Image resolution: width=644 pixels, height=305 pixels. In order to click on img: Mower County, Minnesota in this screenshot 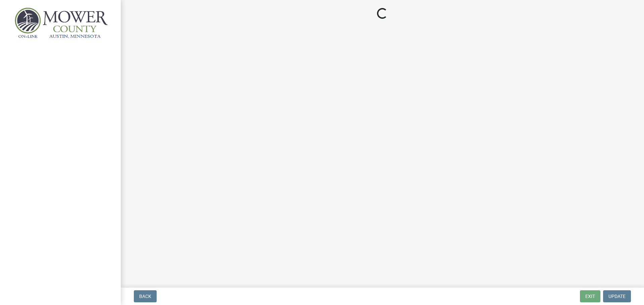, I will do `click(62, 23)`.